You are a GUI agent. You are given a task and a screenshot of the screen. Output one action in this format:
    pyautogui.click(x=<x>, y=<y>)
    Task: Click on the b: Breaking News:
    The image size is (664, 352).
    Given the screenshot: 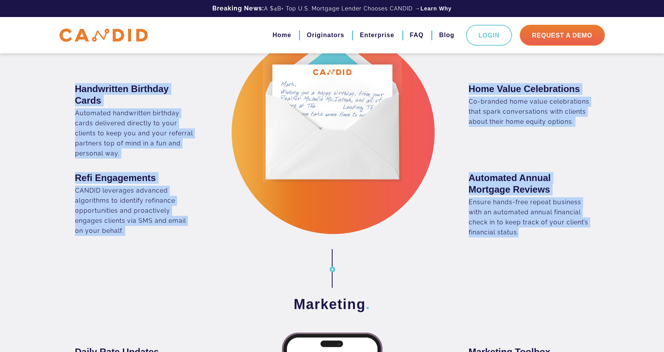 What is the action you would take?
    pyautogui.click(x=238, y=8)
    